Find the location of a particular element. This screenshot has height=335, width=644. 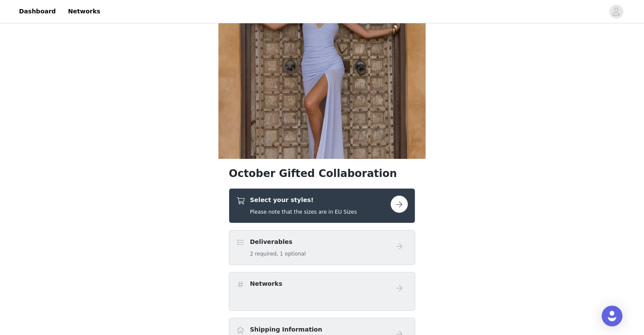

div: Networks is located at coordinates (322, 292).